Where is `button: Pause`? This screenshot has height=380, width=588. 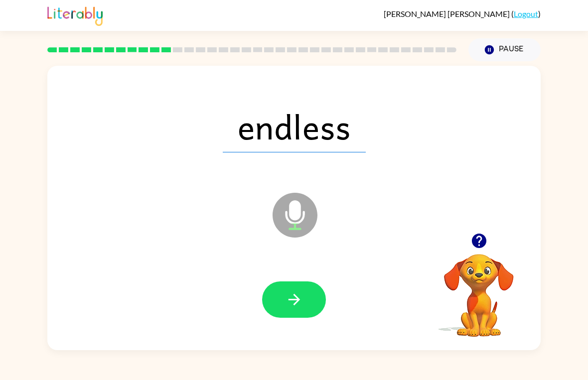 button: Pause is located at coordinates (504, 50).